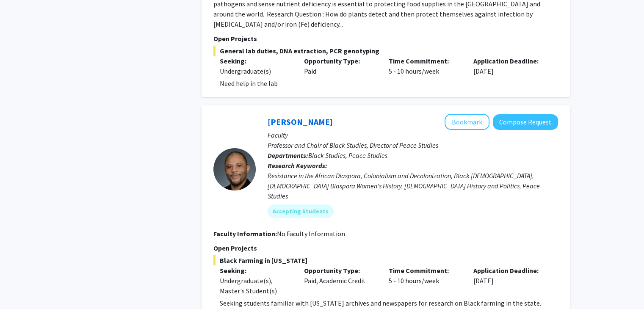  What do you see at coordinates (386, 51) in the screenshot?
I see `span: General lab duties, DNA extraction, PCR genotyping` at bounding box center [386, 51].